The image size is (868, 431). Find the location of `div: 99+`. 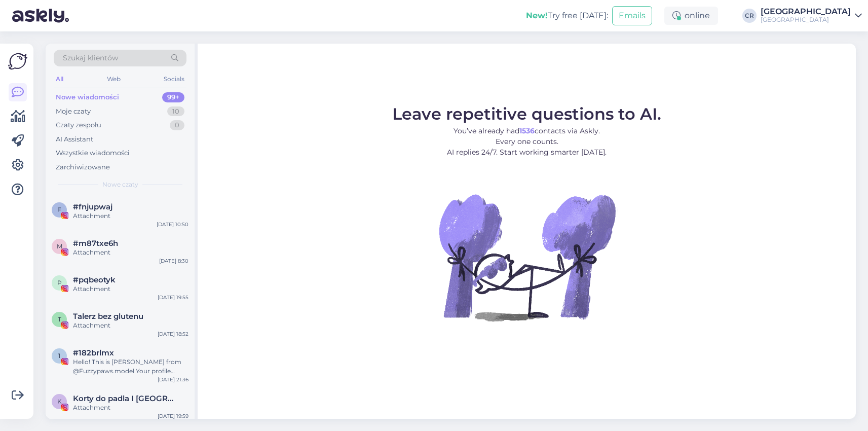

div: 99+ is located at coordinates (173, 97).